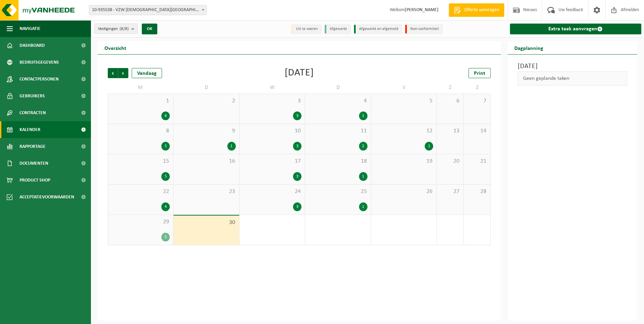  Describe the element at coordinates (206, 223) in the screenshot. I see `span: 30` at that location.